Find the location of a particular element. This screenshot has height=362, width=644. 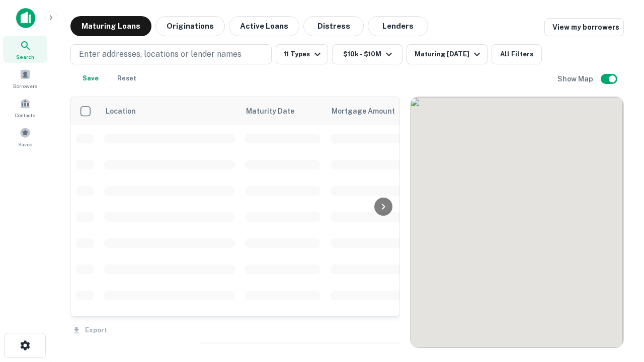

a: Contacts is located at coordinates (25, 108).